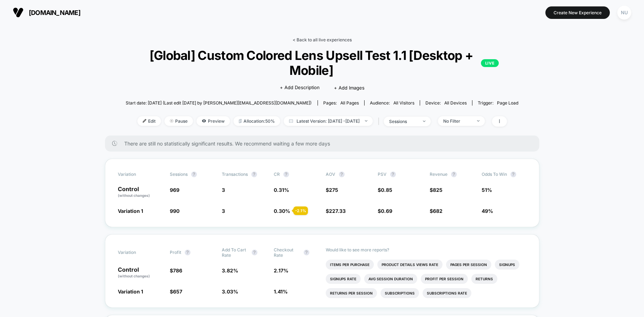 The image size is (644, 317). Describe the element at coordinates (404, 103) in the screenshot. I see `span: All Visitors` at that location.